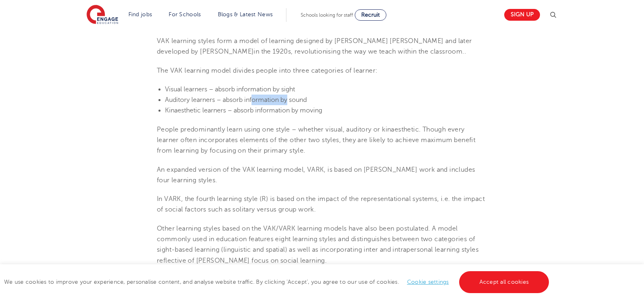 The width and height of the screenshot is (644, 300). Describe the element at coordinates (140, 14) in the screenshot. I see `a: Find jobs` at that location.